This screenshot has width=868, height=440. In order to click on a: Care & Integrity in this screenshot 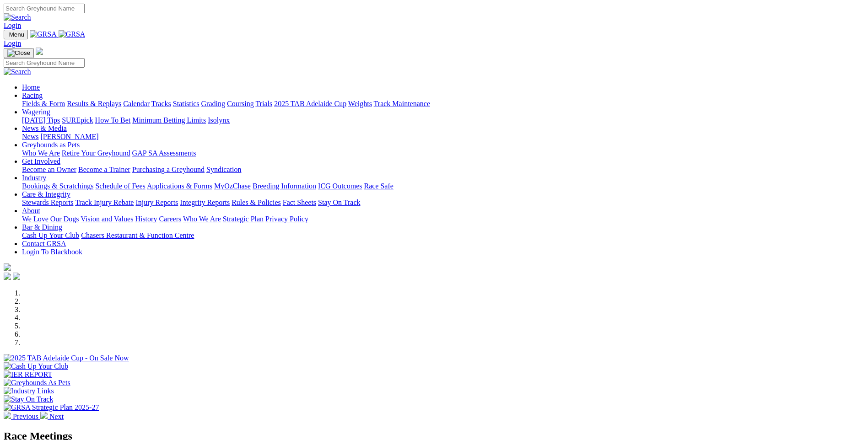, I will do `click(46, 194)`.